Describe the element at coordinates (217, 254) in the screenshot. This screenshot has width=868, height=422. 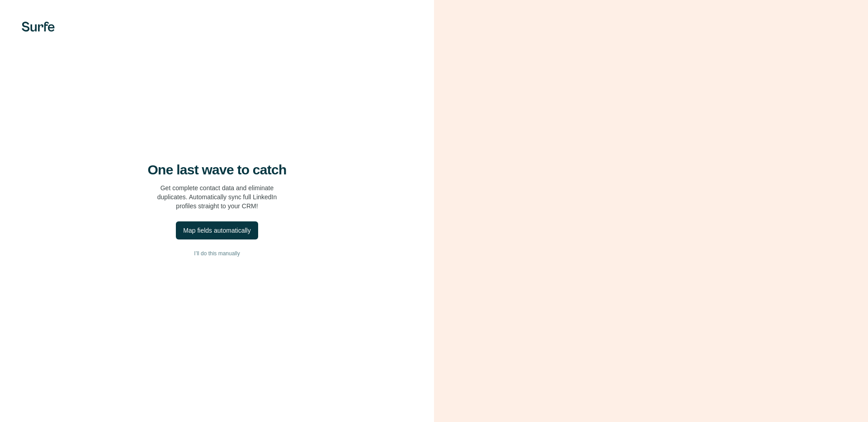
I see `button: I’ll do this manually` at that location.